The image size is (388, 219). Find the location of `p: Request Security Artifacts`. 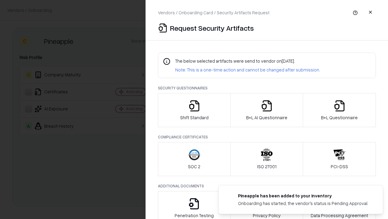

p: Request Security Artifacts is located at coordinates (212, 28).